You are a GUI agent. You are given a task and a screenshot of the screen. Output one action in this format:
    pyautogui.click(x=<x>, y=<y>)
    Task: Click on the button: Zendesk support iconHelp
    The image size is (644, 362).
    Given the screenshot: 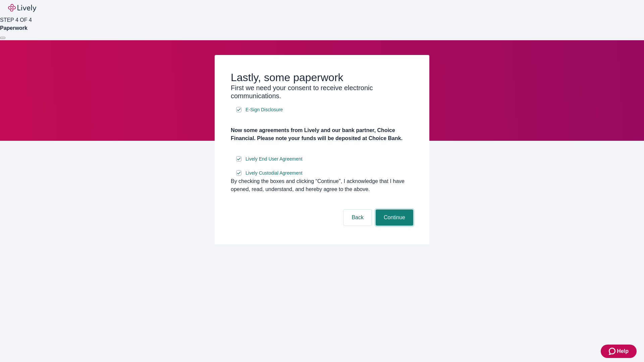 What is the action you would take?
    pyautogui.click(x=618, y=352)
    